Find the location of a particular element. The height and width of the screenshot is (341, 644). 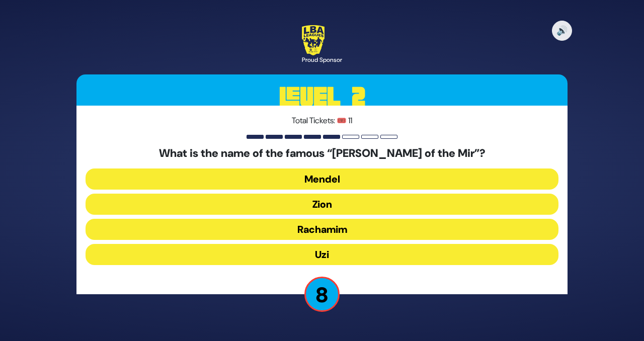

img: LBA is located at coordinates (313, 40).